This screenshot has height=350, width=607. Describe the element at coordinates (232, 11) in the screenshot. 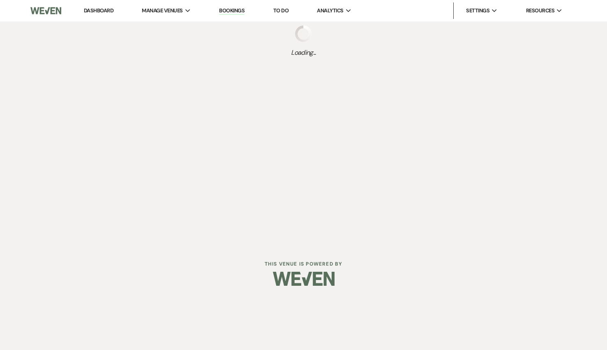

I see `a: Bookings` at that location.